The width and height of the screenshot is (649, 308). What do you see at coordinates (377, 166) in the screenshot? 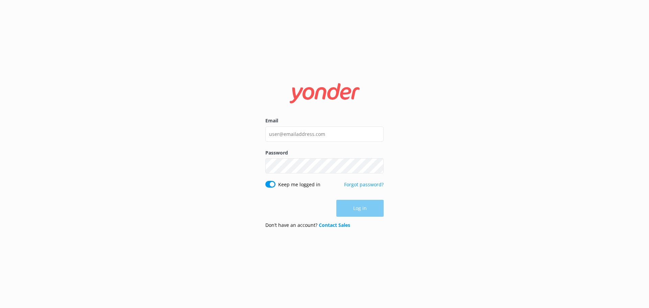
I see `button: Show password` at bounding box center [377, 166].